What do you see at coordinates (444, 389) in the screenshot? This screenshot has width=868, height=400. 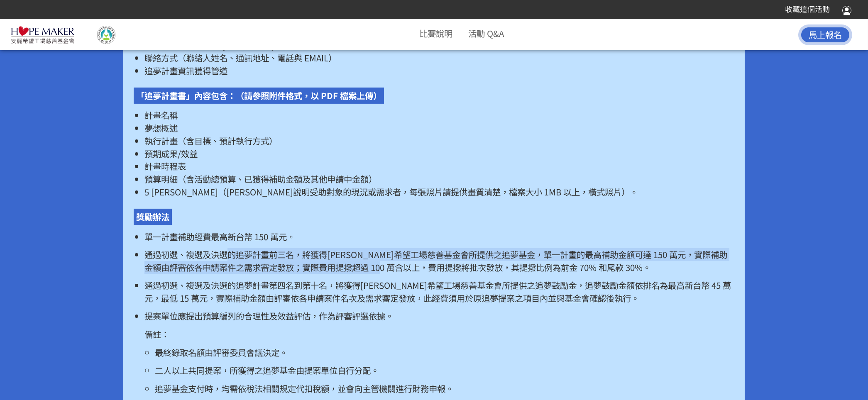 I see `p: 追夢基金支付時，均需依稅法相關規定代扣稅額，並會向主管機關進行財務申報。` at bounding box center [444, 389].